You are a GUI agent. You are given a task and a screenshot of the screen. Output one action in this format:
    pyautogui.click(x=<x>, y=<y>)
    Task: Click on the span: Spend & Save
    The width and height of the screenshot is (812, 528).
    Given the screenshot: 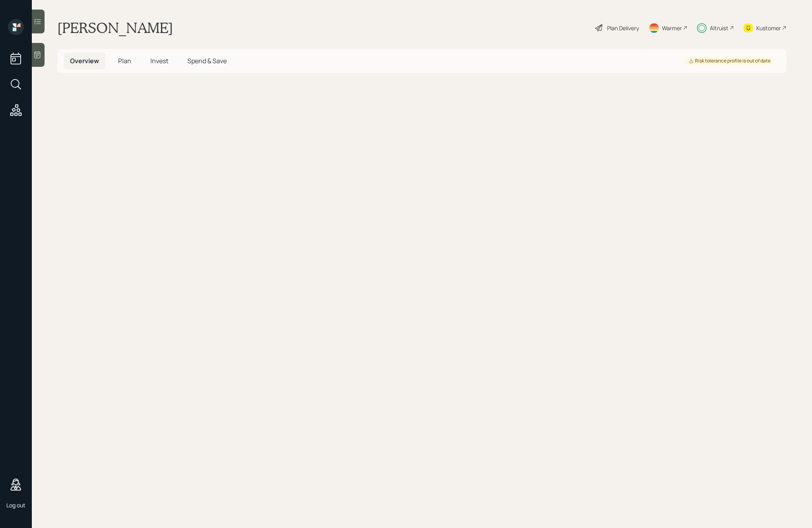 What is the action you would take?
    pyautogui.click(x=207, y=61)
    